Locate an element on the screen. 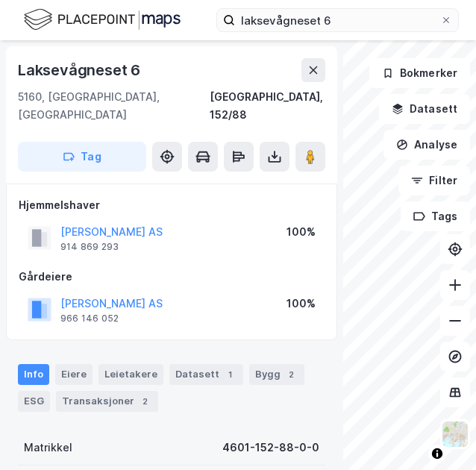  button: Bokmerker is located at coordinates (419, 73).